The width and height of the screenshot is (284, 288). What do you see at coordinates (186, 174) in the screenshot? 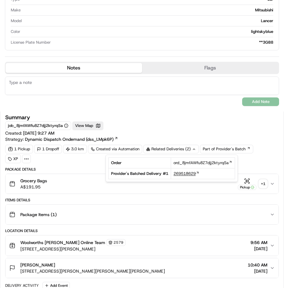
I see `a: 269518629` at bounding box center [186, 174].